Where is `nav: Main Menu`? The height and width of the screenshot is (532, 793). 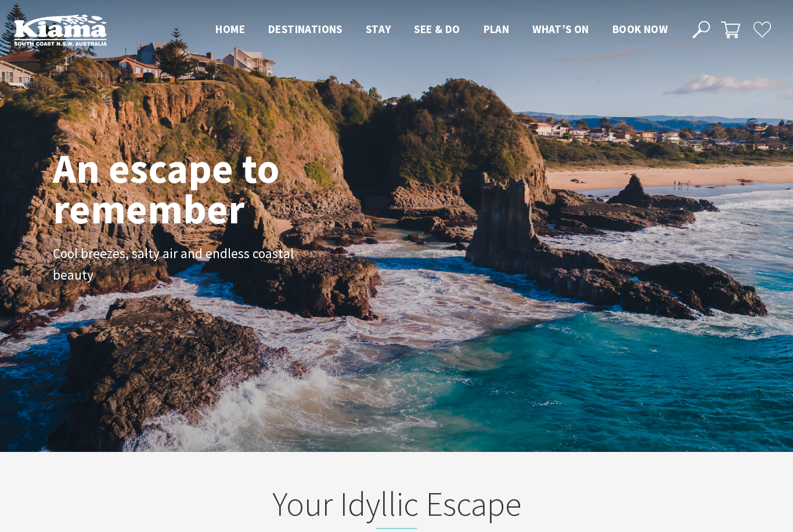 nav: Main Menu is located at coordinates (441, 30).